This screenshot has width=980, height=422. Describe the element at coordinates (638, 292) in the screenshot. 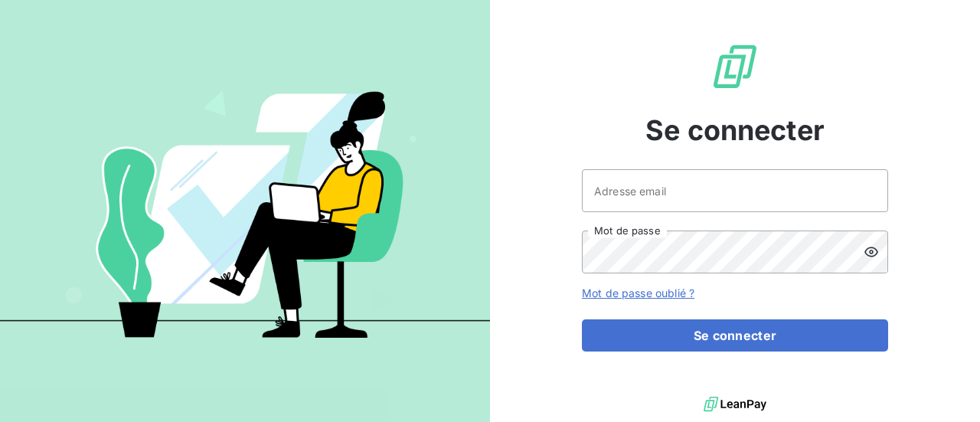

I see `a: Mot de passe oublié ?` at that location.